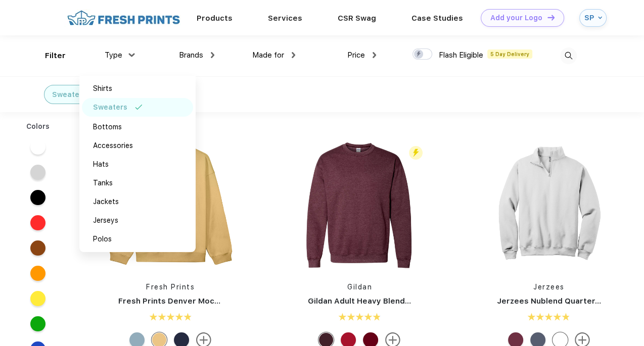 This screenshot has width=644, height=346. What do you see at coordinates (123, 18) in the screenshot?
I see `img: fo%20logo%202.webp` at bounding box center [123, 18].